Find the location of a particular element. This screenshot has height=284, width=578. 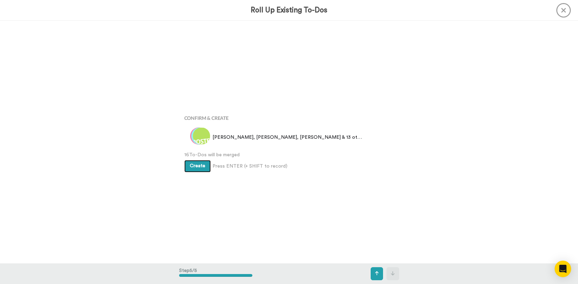

img: s.png is located at coordinates (199, 136).